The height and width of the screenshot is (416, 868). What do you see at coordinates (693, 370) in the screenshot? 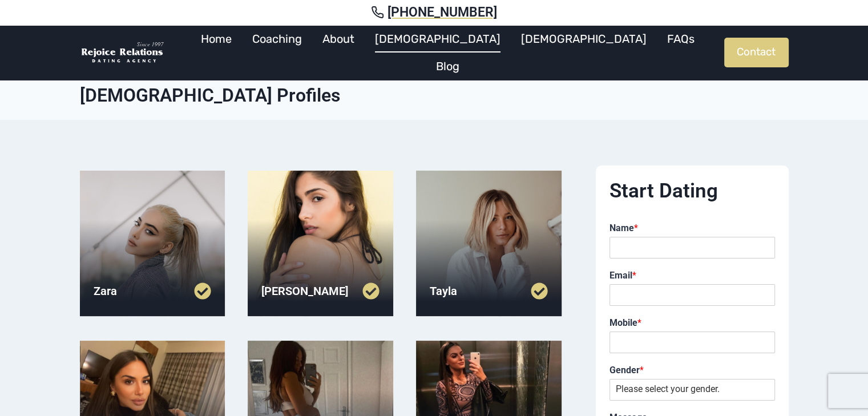
I see `label: Gender` at bounding box center [693, 370].